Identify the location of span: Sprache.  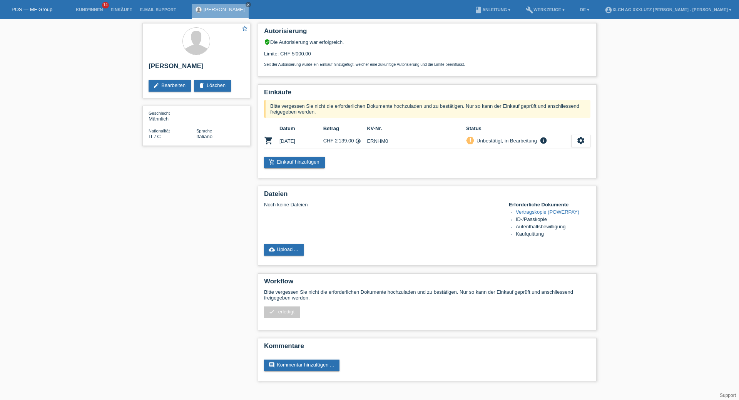
(204, 131).